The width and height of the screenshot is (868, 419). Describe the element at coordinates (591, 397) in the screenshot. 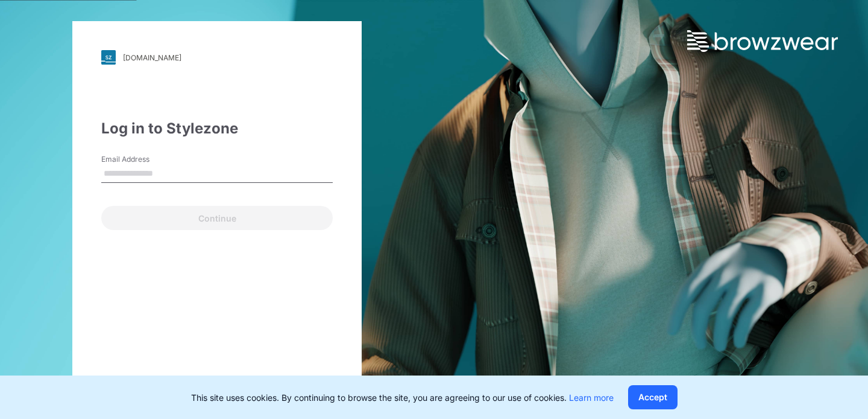

I see `a: Learn more` at that location.